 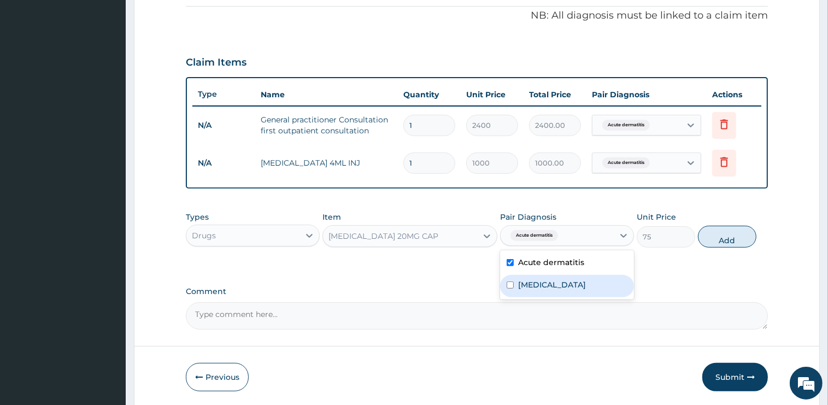 What do you see at coordinates (32, 68) in the screenshot?
I see `img: d_794563401_company_1708531726252_794563401` at bounding box center [32, 68].